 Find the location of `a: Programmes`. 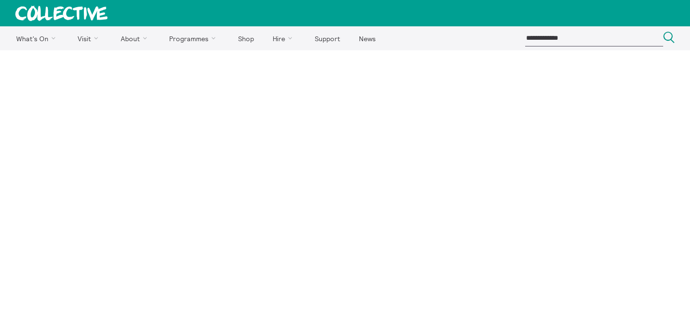

a: Programmes is located at coordinates (195, 38).